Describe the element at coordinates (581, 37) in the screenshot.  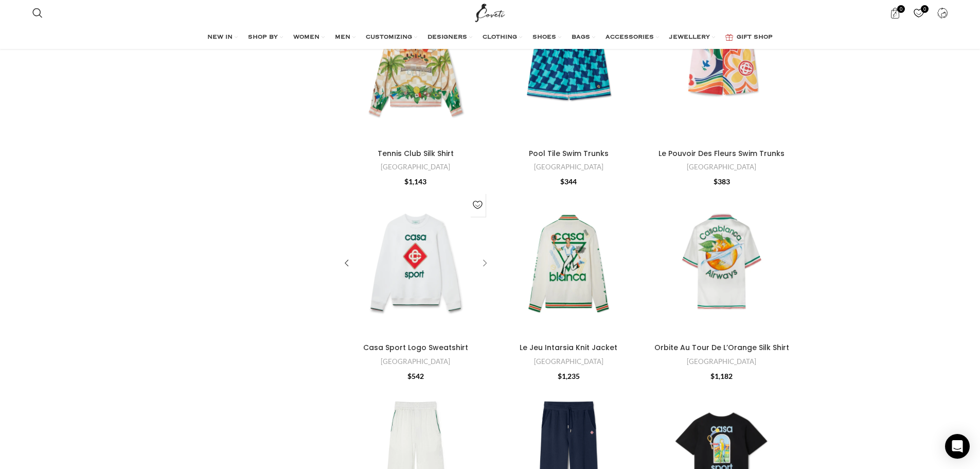
I see `span: BAGS` at that location.